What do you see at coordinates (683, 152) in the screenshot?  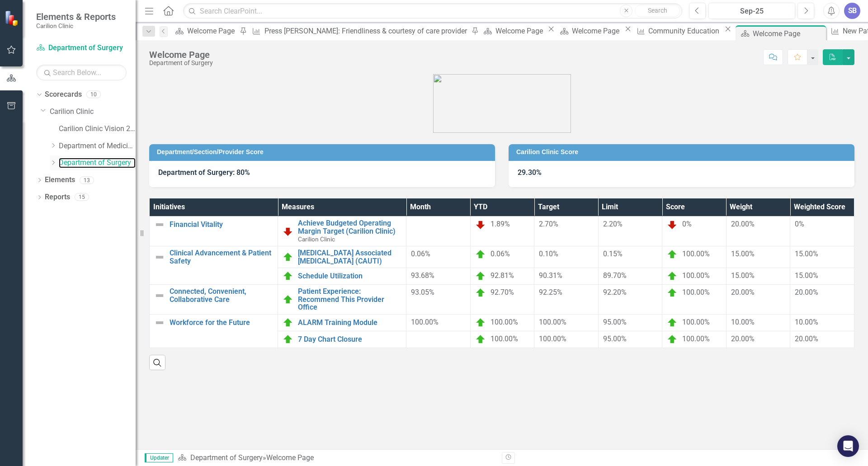 I see `h3: Carilion Clinic Score` at bounding box center [683, 152].